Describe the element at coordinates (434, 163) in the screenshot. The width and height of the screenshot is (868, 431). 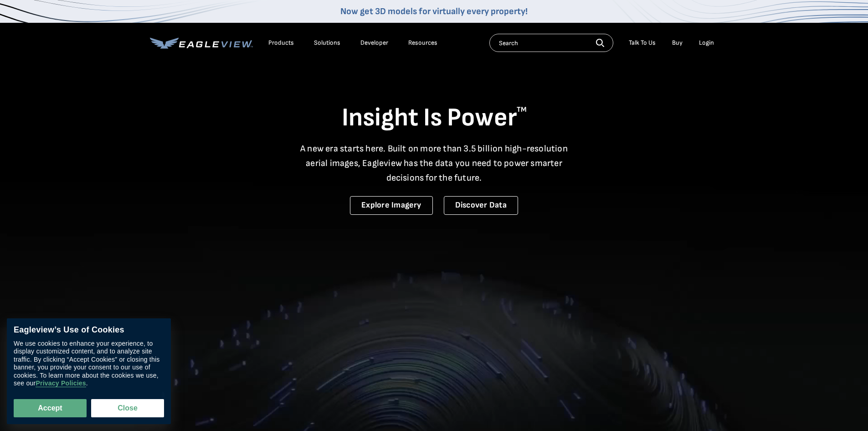
I see `p: A new era starts here. Built on more than 3.5 billion high-resolution aerial images, Eagleview ha...` at that location.